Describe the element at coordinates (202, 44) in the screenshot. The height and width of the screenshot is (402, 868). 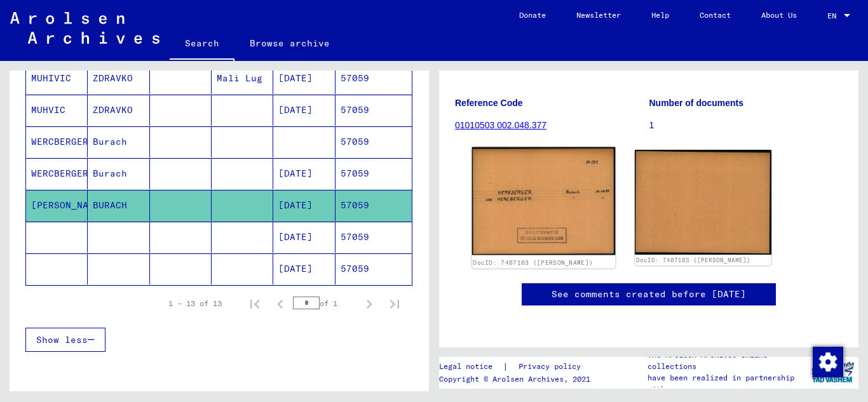
I see `a: Search` at that location.